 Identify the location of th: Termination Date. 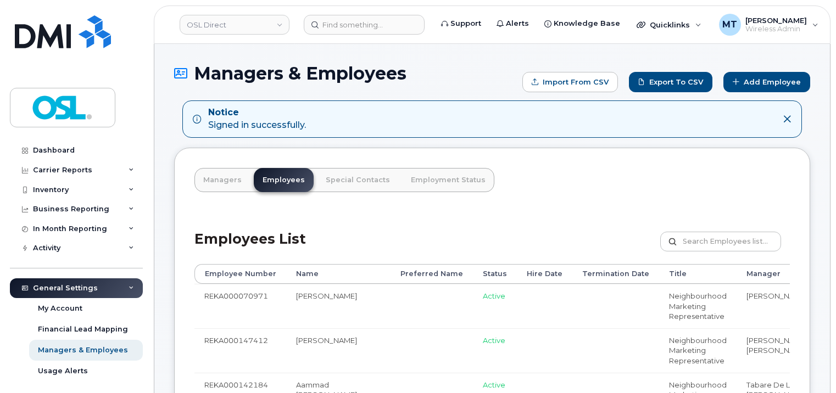
(616, 274).